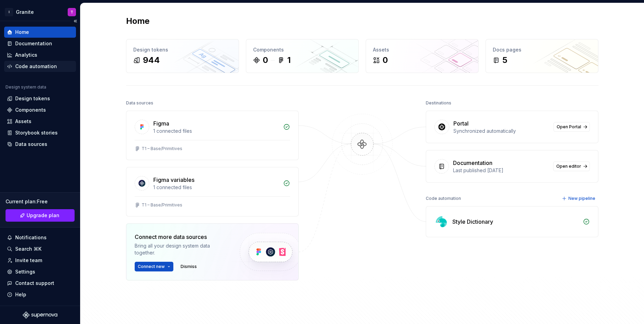 The image size is (644, 324). I want to click on span: Open editor, so click(569, 166).